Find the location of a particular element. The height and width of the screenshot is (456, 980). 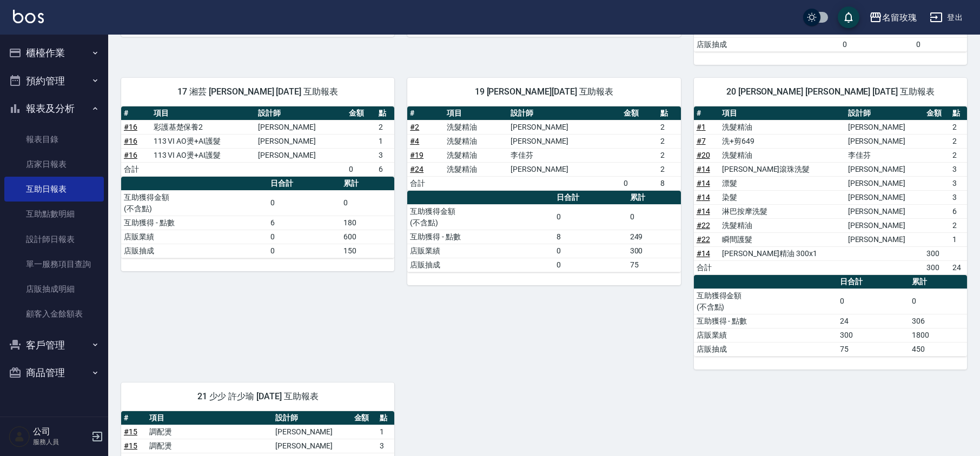

a: #24 is located at coordinates (416, 170).